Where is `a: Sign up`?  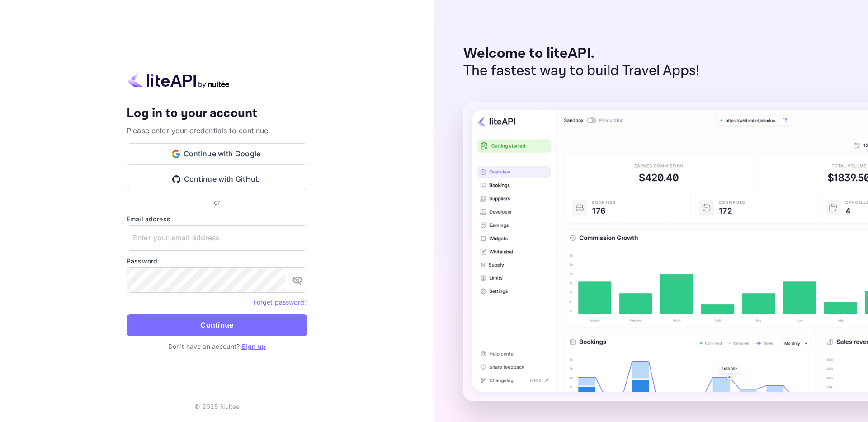 a: Sign up is located at coordinates (254, 346).